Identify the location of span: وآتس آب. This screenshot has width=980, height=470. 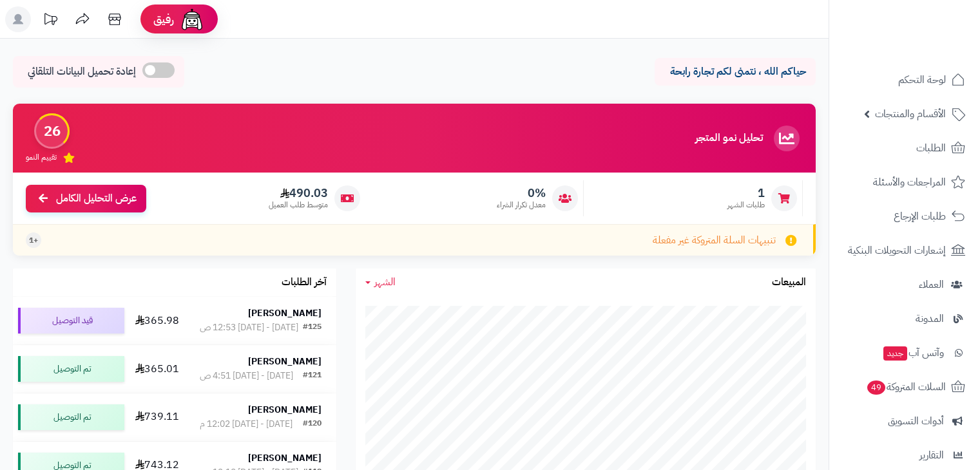
(913, 353).